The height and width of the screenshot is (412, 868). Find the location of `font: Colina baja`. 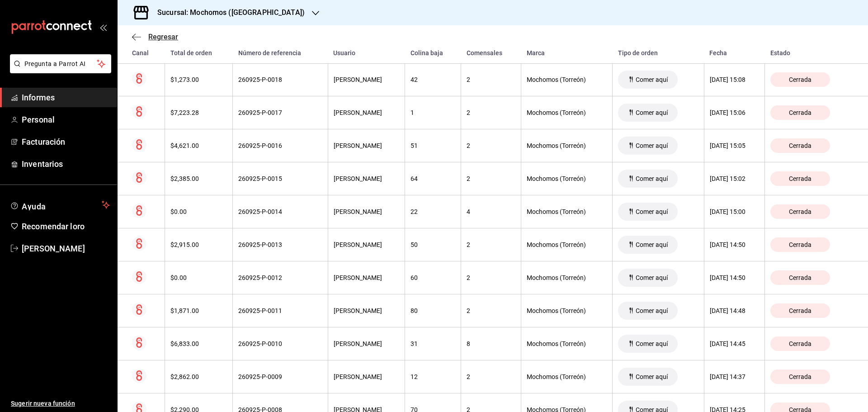

font: Colina baja is located at coordinates (426, 53).